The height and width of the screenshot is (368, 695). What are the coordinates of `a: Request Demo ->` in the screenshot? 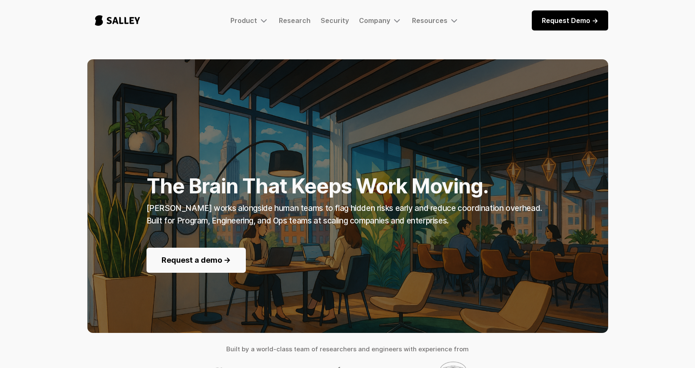 It's located at (570, 20).